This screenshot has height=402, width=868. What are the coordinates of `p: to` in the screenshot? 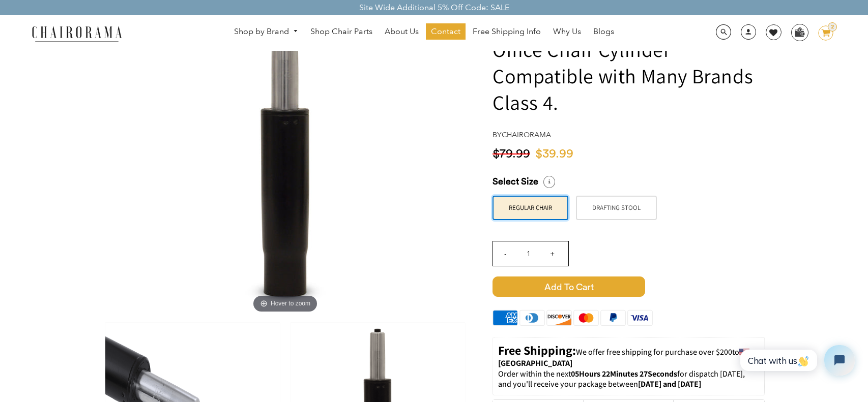 It's located at (628, 355).